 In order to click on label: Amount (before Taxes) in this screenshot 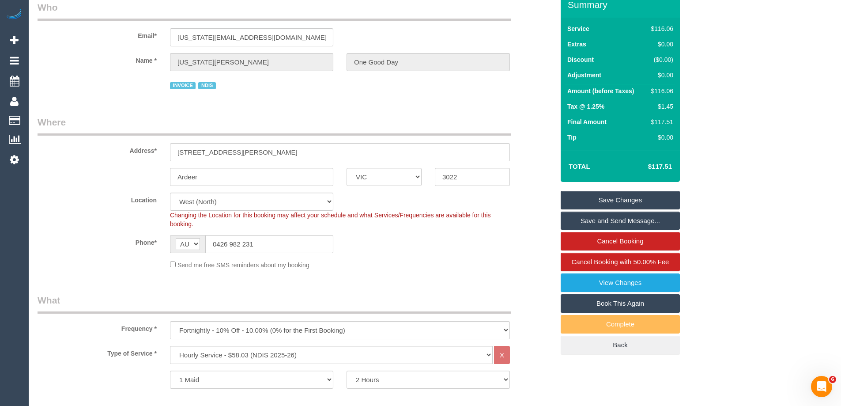, I will do `click(600, 91)`.